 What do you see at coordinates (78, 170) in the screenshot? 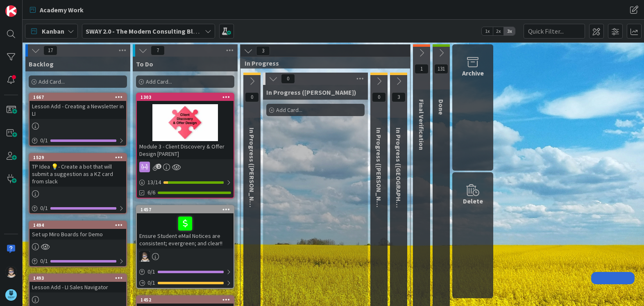
I see `div: 1529TP Idea 💡- Create a bot that will submit a suggestion as a KZ card from slack` at bounding box center [78, 170].